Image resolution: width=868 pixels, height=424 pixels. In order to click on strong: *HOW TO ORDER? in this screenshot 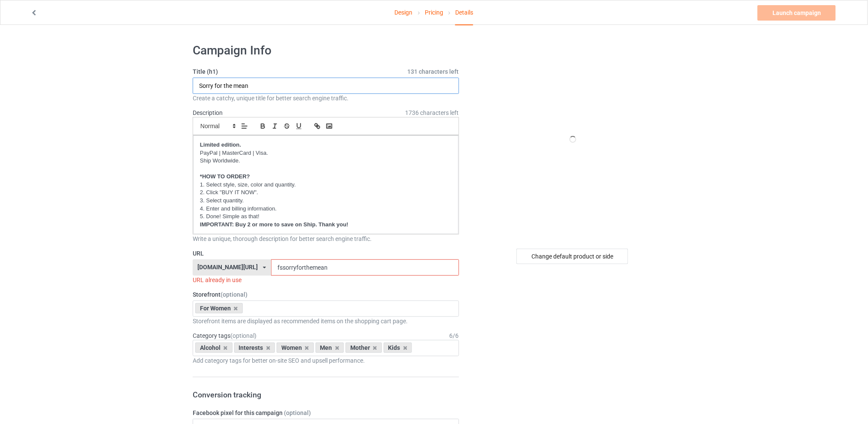, I will do `click(225, 176)`.